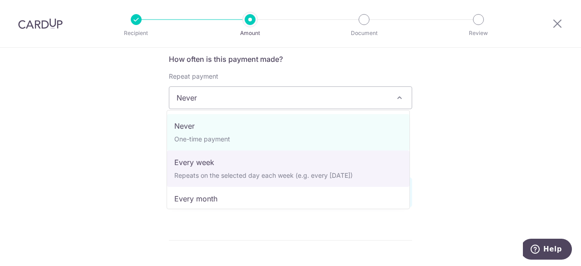  Describe the element at coordinates (136, 33) in the screenshot. I see `p: Recipient` at that location.